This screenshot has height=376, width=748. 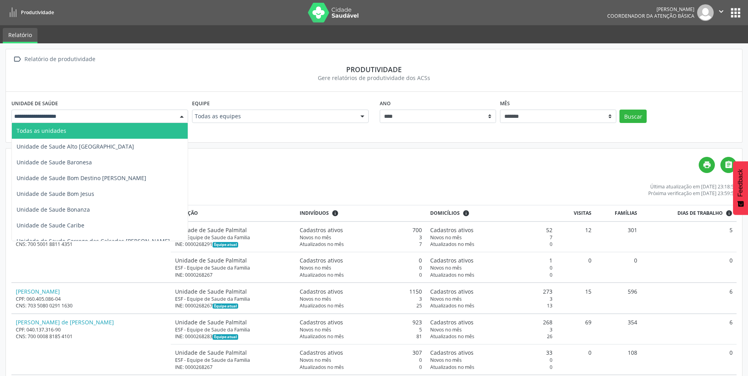 I want to click on td: 596, so click(x=619, y=298).